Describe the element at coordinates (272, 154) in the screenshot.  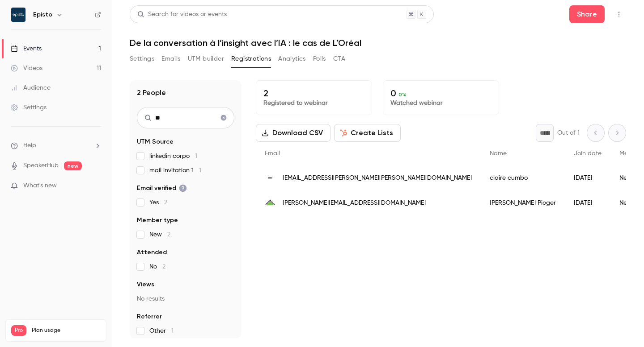
I see `span: Email` at that location.